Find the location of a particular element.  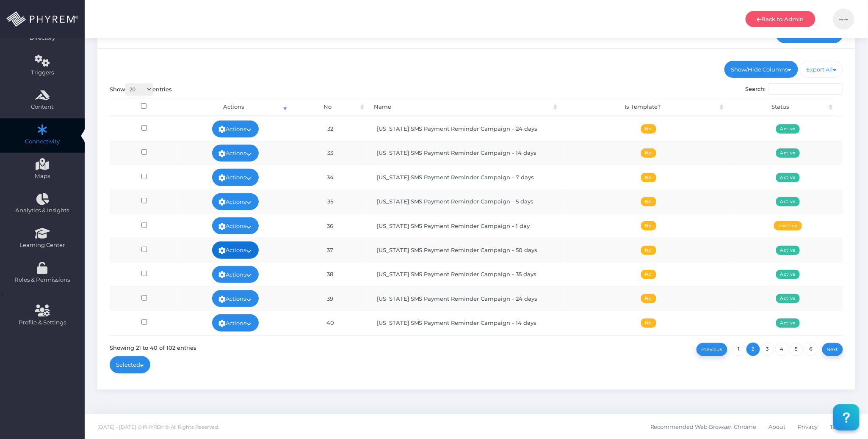

span: T&C is located at coordinates (835, 427).